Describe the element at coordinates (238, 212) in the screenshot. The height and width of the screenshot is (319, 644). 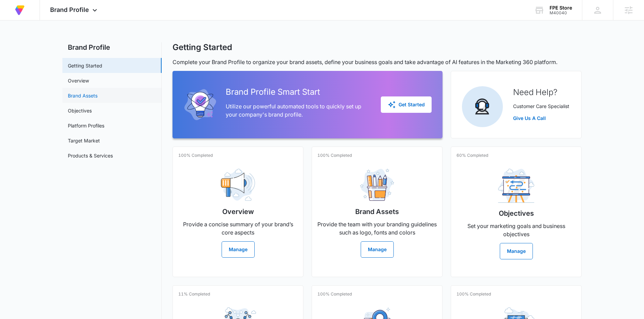
I see `h2: Overview` at that location.